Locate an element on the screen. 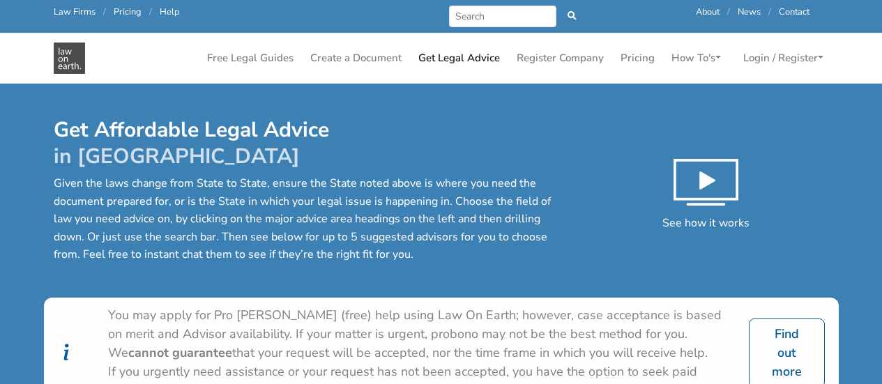 The image size is (882, 384). a: Register Company is located at coordinates (560, 58).